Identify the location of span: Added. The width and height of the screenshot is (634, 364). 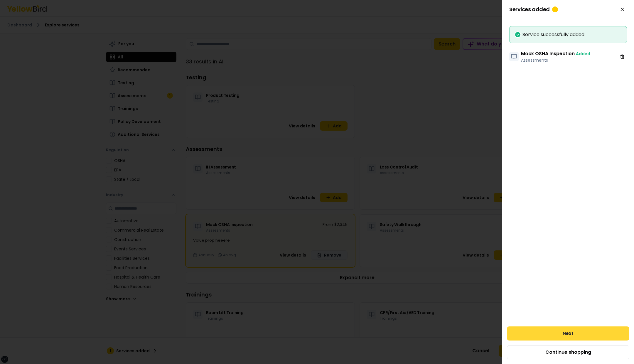
(583, 54).